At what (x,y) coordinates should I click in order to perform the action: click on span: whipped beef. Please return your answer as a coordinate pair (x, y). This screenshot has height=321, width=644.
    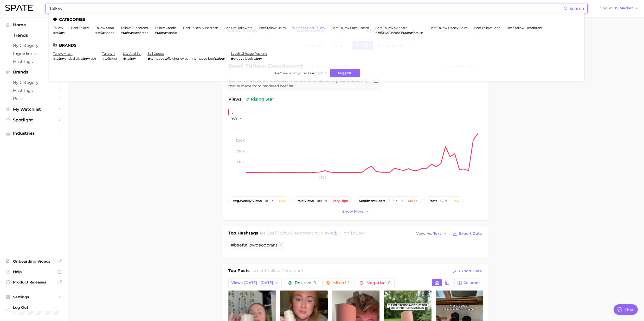
    Looking at the image, I should click on (204, 58).